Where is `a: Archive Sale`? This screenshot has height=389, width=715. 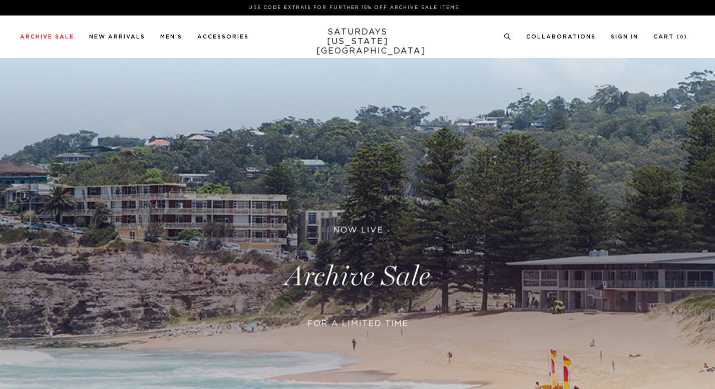 a: Archive Sale is located at coordinates (47, 37).